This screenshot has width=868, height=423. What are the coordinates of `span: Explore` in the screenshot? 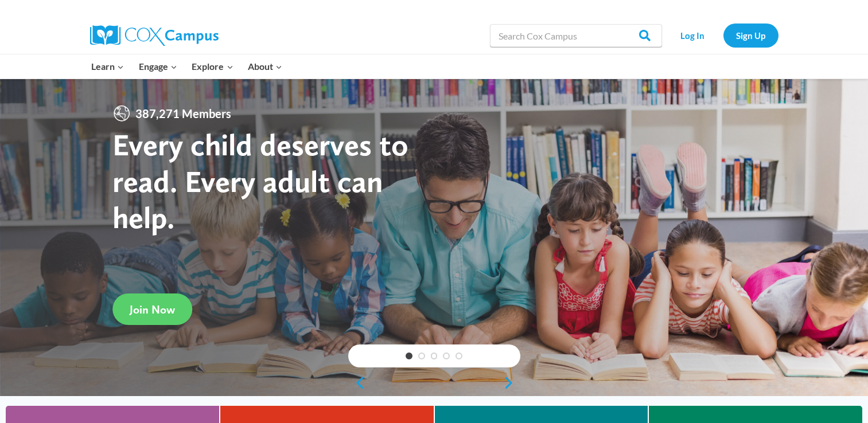 It's located at (212, 67).